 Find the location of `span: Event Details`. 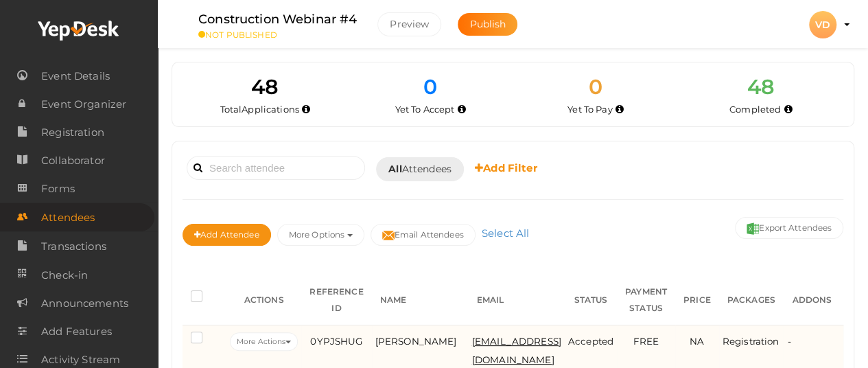

span: Event Details is located at coordinates (75, 76).